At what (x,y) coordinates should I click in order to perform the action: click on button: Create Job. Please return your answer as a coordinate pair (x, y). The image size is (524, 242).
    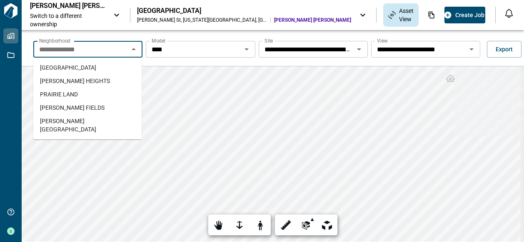
    Looking at the image, I should click on (465, 15).